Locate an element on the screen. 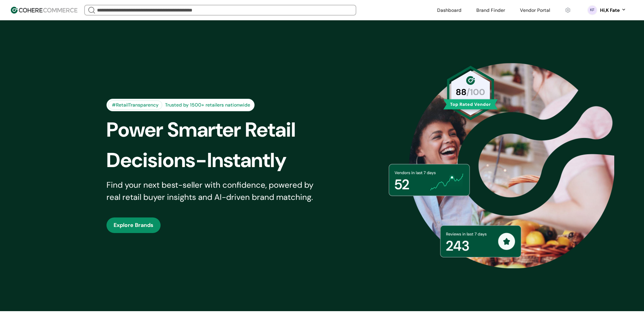 The image size is (644, 324). div: Hi, K Fate is located at coordinates (610, 10).